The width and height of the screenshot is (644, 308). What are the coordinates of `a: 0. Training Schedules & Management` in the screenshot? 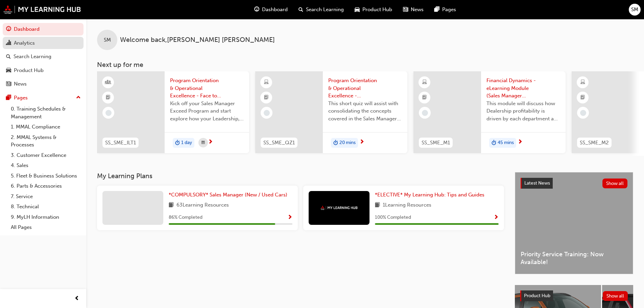 It's located at (46, 113).